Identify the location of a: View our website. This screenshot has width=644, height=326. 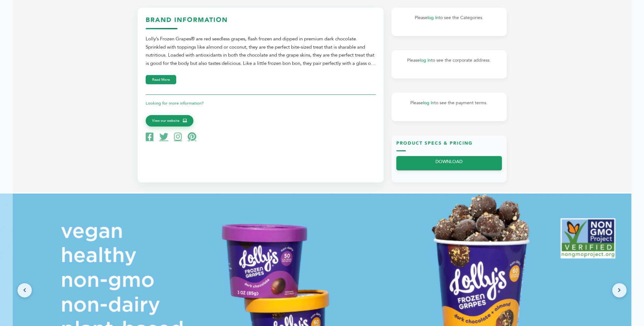
(170, 121).